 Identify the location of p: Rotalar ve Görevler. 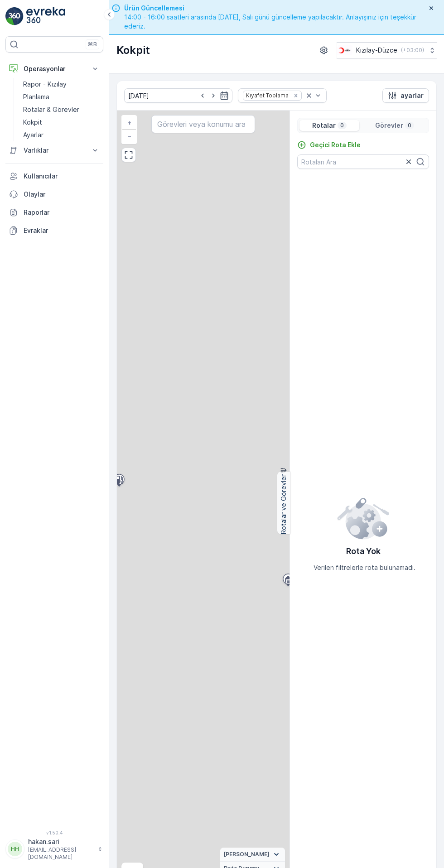
(284, 504).